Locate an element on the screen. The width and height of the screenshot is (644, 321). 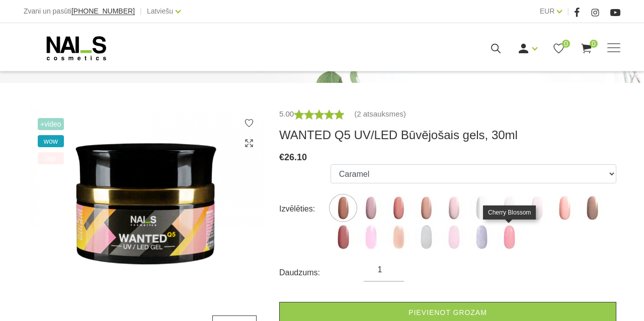
div: Zvani un pasūti is located at coordinates (79, 11).